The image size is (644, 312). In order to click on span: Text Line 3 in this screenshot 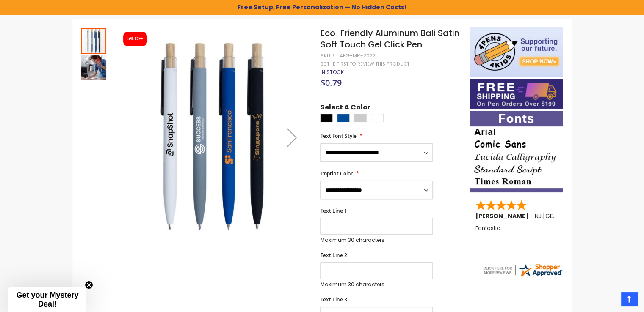, I will do `click(333, 299)`.